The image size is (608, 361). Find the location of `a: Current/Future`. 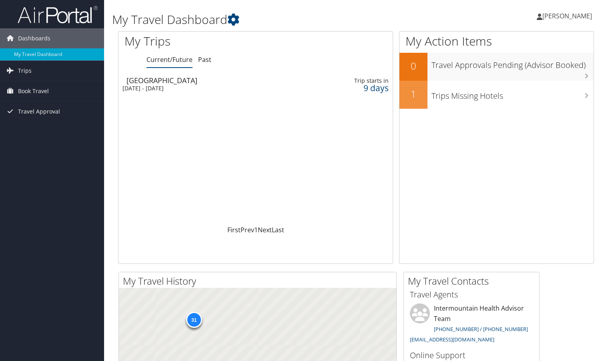

a: Current/Future is located at coordinates (169, 60).